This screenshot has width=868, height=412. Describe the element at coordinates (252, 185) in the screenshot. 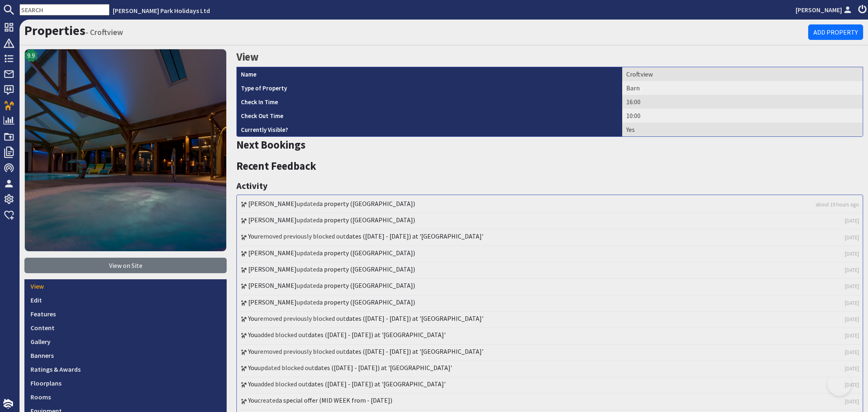

I see `a: Activity` at that location.